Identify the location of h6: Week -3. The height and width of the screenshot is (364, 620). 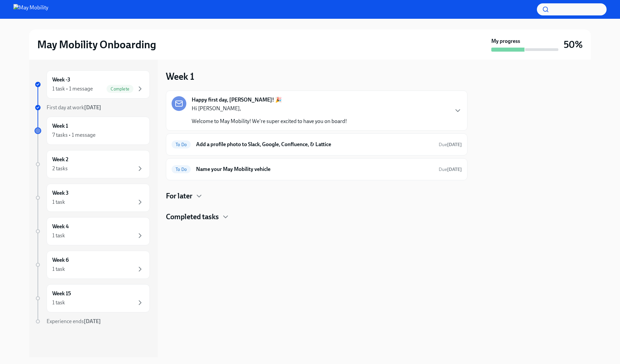
(61, 80).